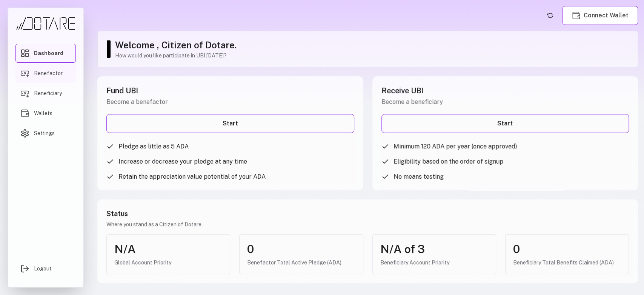 This screenshot has width=644, height=295. What do you see at coordinates (448, 162) in the screenshot?
I see `span: Eligibility based on the order of signup` at bounding box center [448, 162].